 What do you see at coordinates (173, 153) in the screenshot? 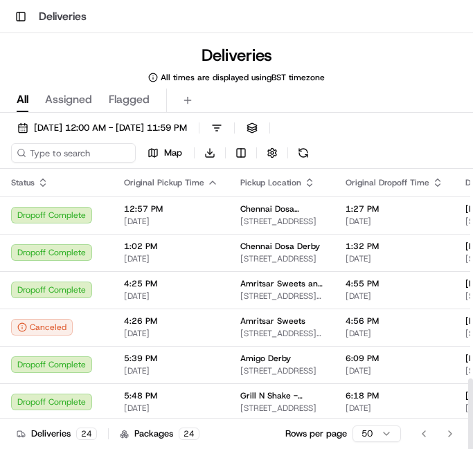
I see `span: Map` at bounding box center [173, 153].